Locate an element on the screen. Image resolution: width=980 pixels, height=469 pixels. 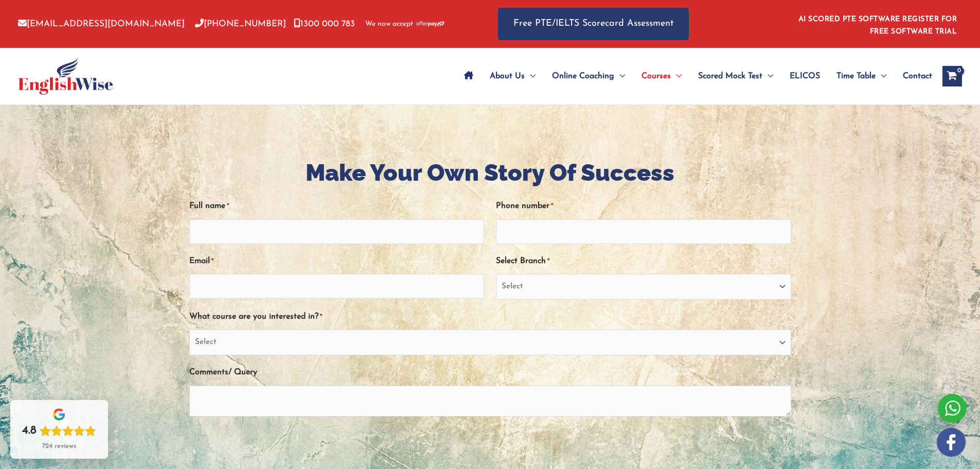
label: Full name is located at coordinates (209, 206).